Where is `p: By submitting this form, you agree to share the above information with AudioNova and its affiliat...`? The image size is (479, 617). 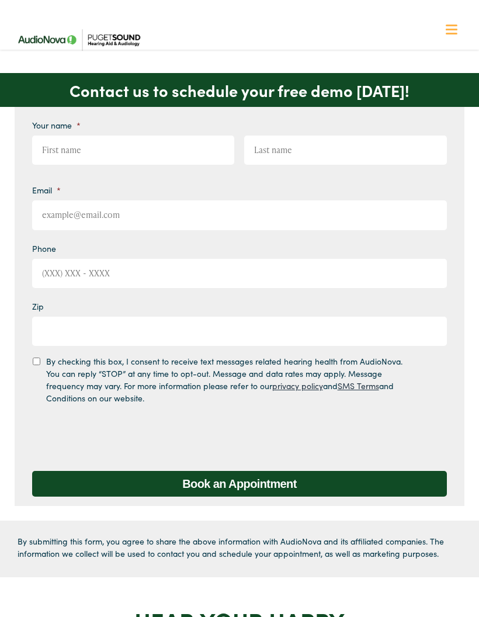
p: By submitting this form, you agree to share the above information with AudioNova and its affiliat... is located at coordinates (239, 547).